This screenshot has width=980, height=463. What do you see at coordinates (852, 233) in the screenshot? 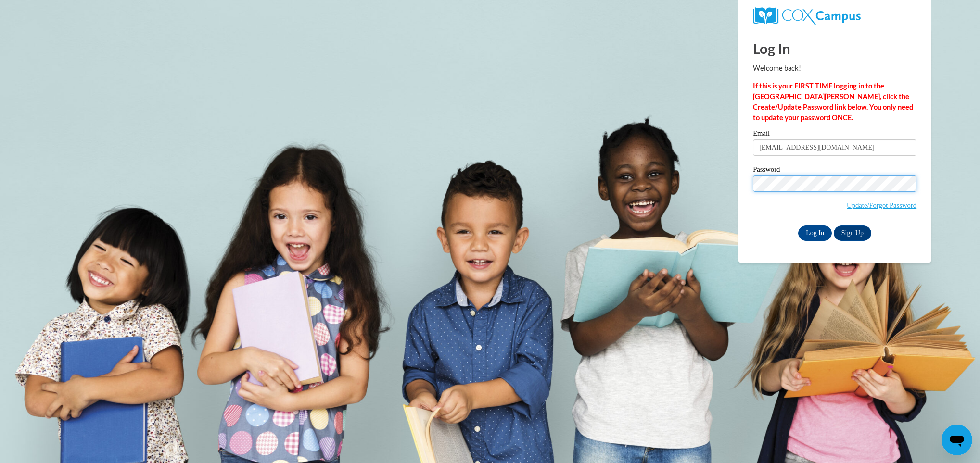
I see `a: Sign Up` at bounding box center [852, 233].